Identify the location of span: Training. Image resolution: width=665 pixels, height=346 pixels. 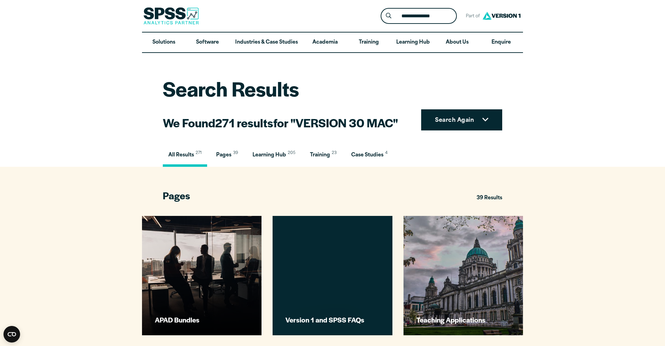
(320, 155).